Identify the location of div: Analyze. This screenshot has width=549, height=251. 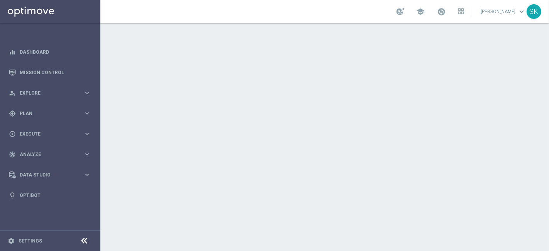
(46, 154).